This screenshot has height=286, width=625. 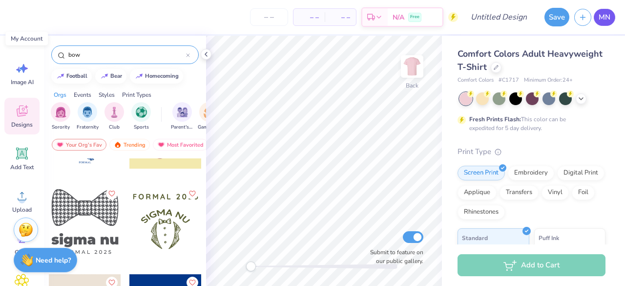 What do you see at coordinates (604, 17) in the screenshot?
I see `a: MN` at bounding box center [604, 17].